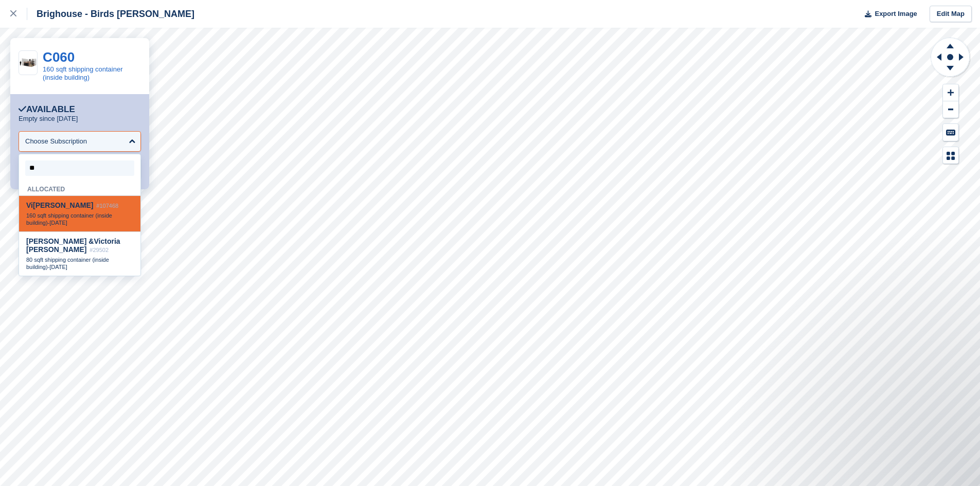 Image resolution: width=980 pixels, height=486 pixels. Describe the element at coordinates (28, 62) in the screenshot. I see `img: 150-sqft-unit%20(1).jpg` at that location.